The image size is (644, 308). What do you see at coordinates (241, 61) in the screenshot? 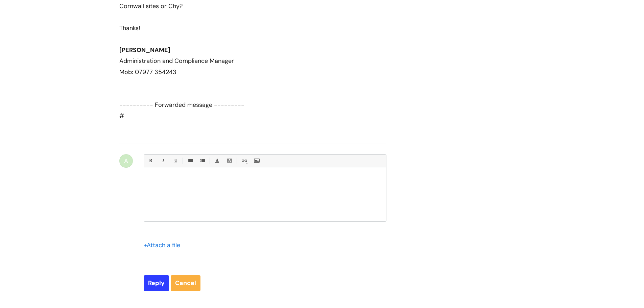
I see `div: Administration and Compliance Manager` at bounding box center [241, 61].